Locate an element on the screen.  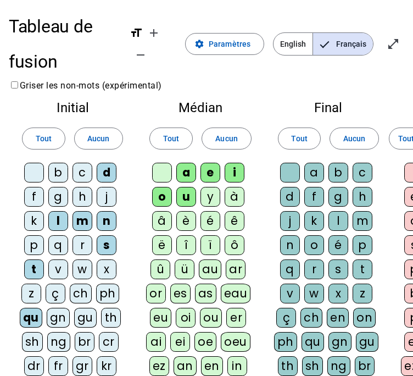
div: as is located at coordinates (205, 293).